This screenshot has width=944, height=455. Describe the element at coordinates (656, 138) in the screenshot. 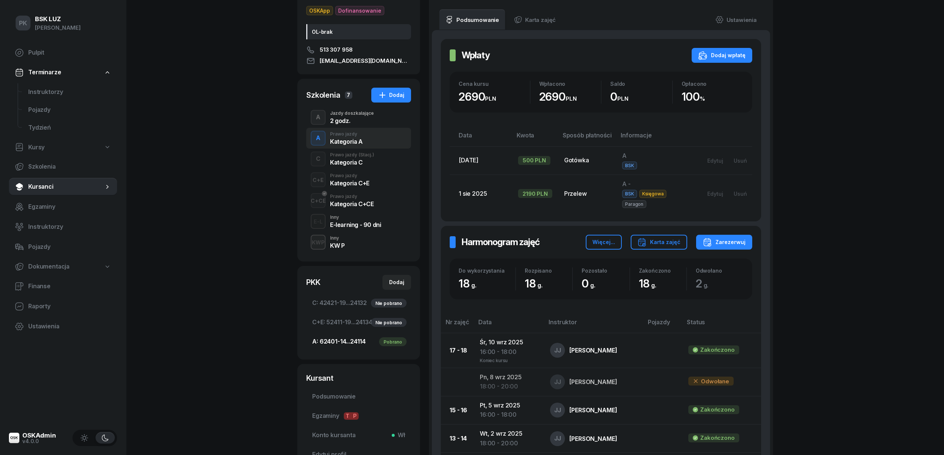

I see `th: Informacje` at that location.